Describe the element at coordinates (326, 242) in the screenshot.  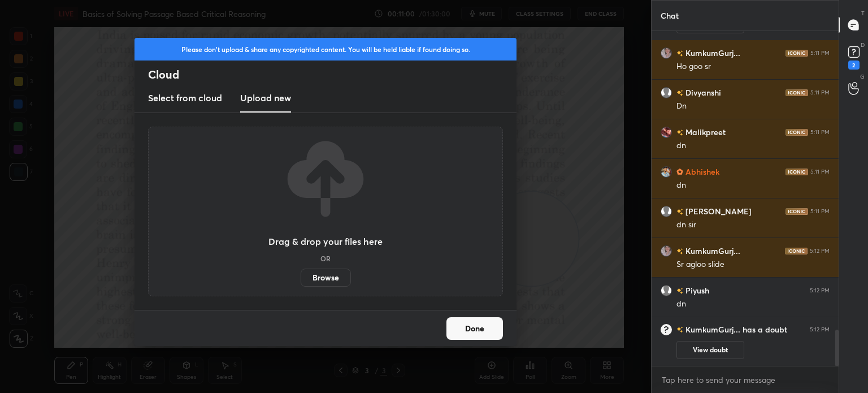
I see `h3: Drag & drop your files here` at that location.